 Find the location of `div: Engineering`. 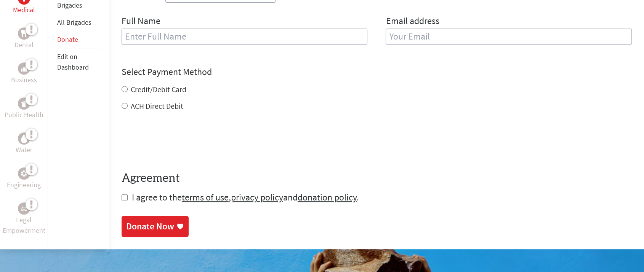

div: Engineering is located at coordinates (24, 174).